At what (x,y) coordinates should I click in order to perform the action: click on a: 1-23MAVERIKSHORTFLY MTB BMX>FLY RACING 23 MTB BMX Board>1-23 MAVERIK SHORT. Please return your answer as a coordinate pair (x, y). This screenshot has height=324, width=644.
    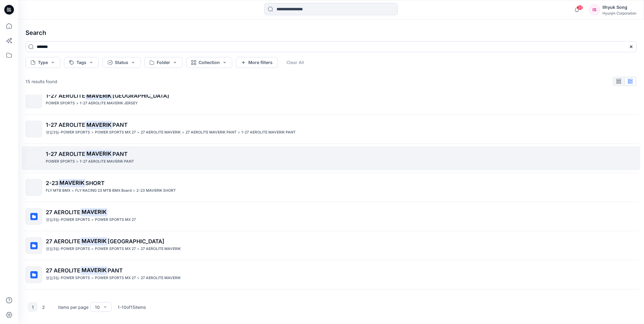
    Looking at the image, I should click on (331, 304).